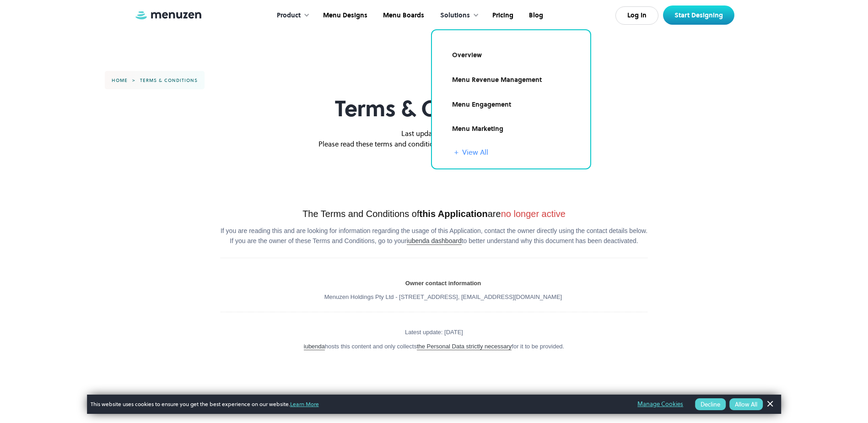 The image size is (868, 423). What do you see at coordinates (637, 16) in the screenshot?
I see `a: Log In` at bounding box center [637, 16].